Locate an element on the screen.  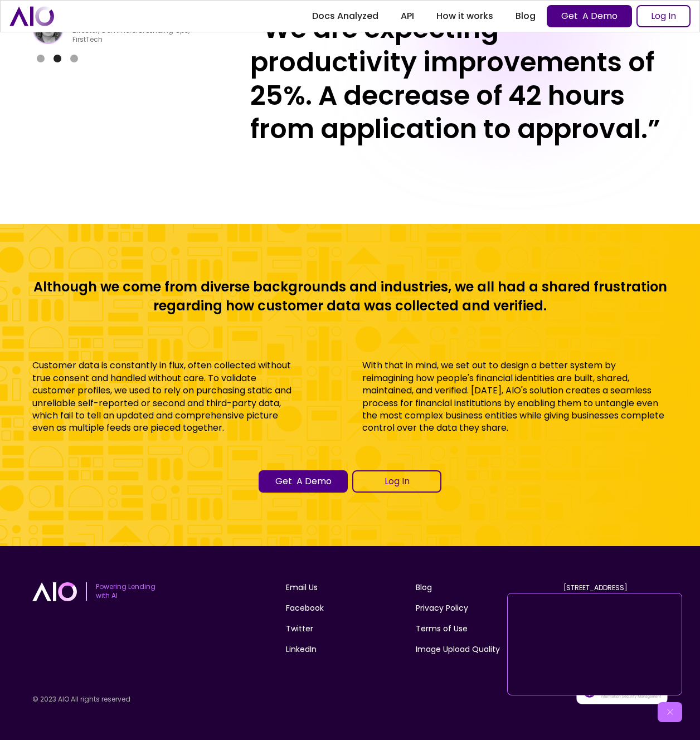
p: Director, Commercial Lending Ops, FirstTech is located at coordinates (131, 36).